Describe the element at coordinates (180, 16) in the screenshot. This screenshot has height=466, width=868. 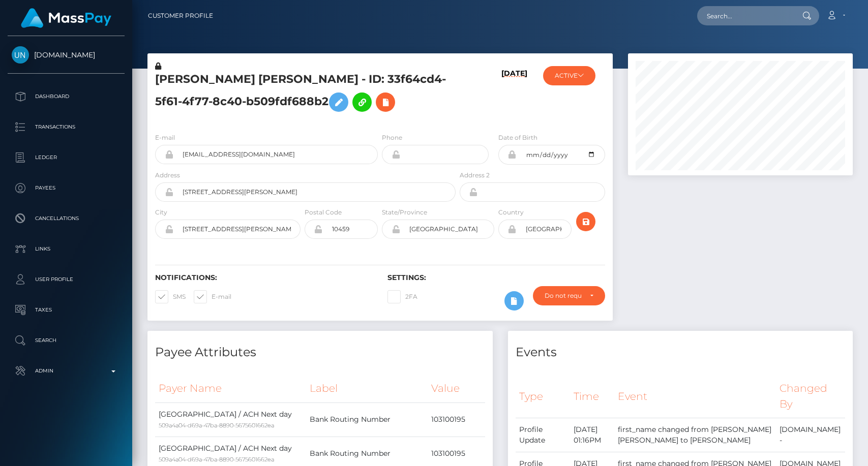
I see `a: Customer Profile` at that location.